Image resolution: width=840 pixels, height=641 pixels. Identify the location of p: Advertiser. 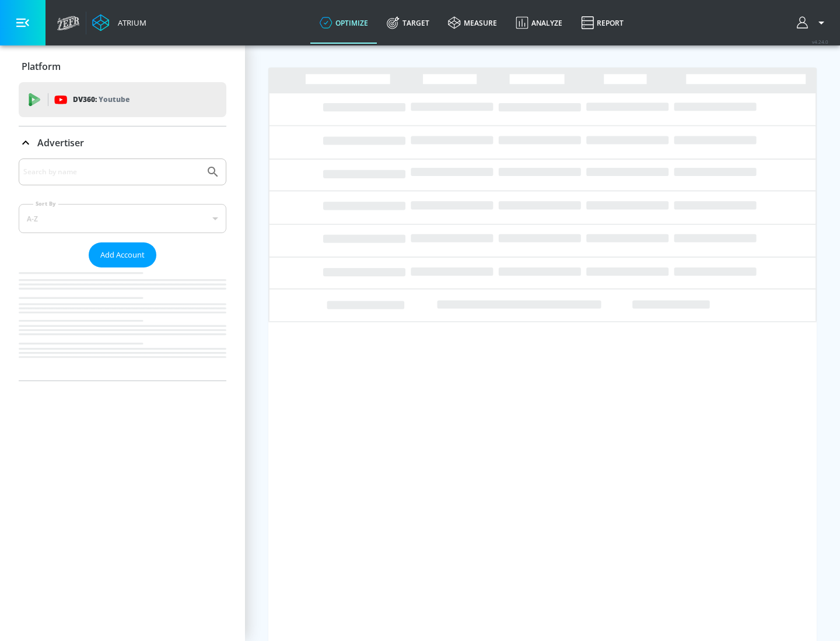
(61, 143).